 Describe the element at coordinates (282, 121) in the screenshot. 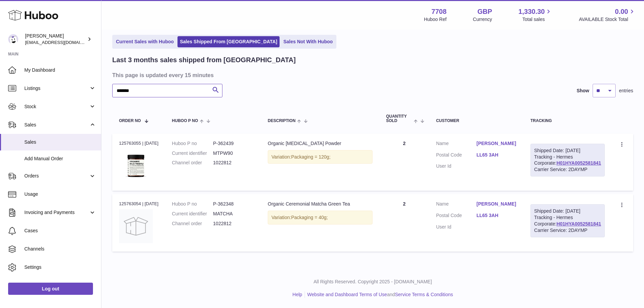

I see `span: Description` at that location.